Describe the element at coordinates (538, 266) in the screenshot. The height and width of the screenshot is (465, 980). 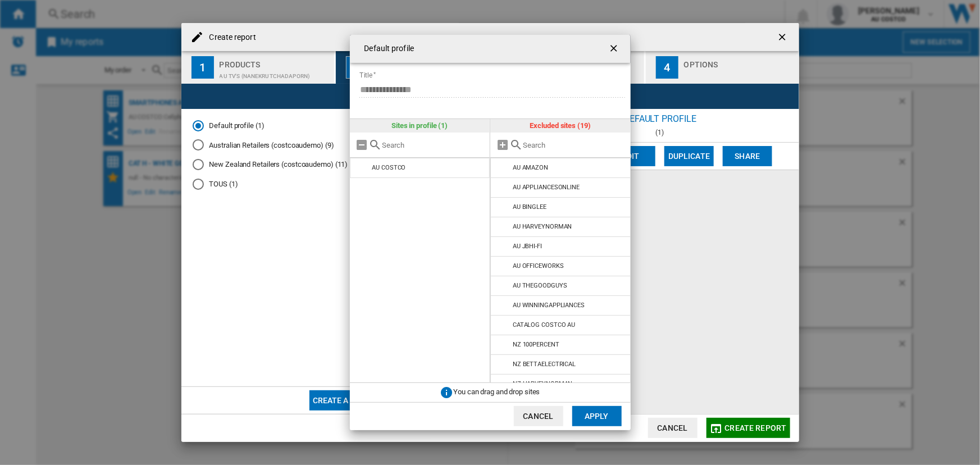
I see `div: AU OFFICEWORKS` at that location.